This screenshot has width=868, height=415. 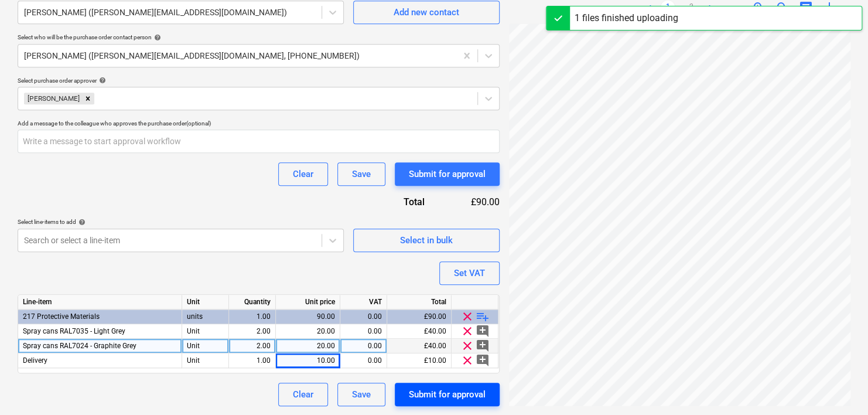 I want to click on span: Delivery, so click(x=35, y=360).